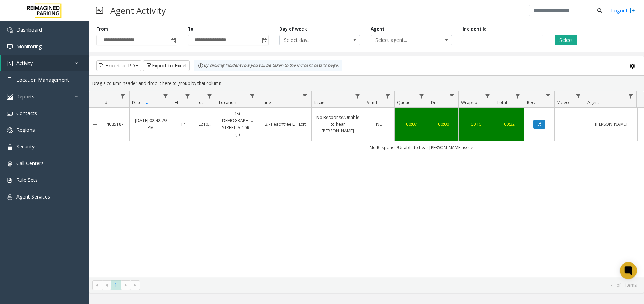  I want to click on div: 00:07, so click(411, 124).